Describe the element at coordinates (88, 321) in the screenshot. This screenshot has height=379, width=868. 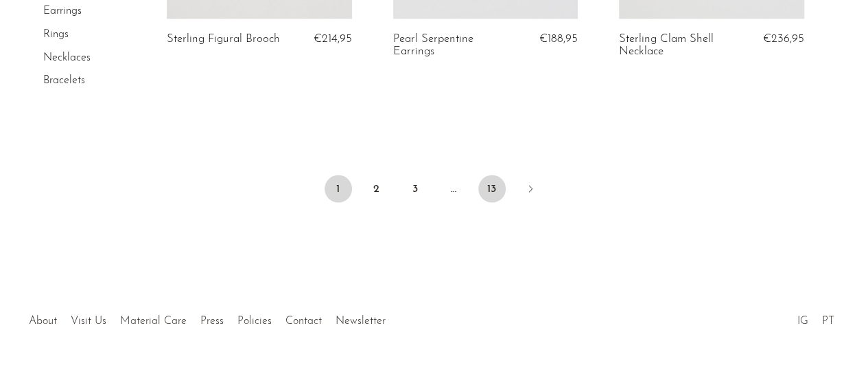
I see `a: Visit Us` at that location.